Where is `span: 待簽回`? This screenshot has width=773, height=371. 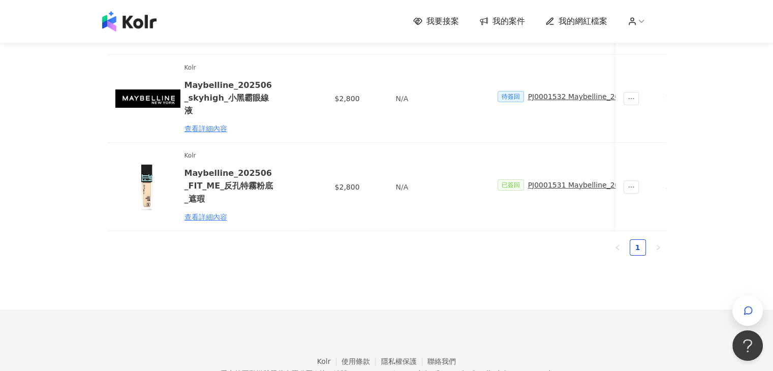
span: 待簽回 is located at coordinates (511, 97).